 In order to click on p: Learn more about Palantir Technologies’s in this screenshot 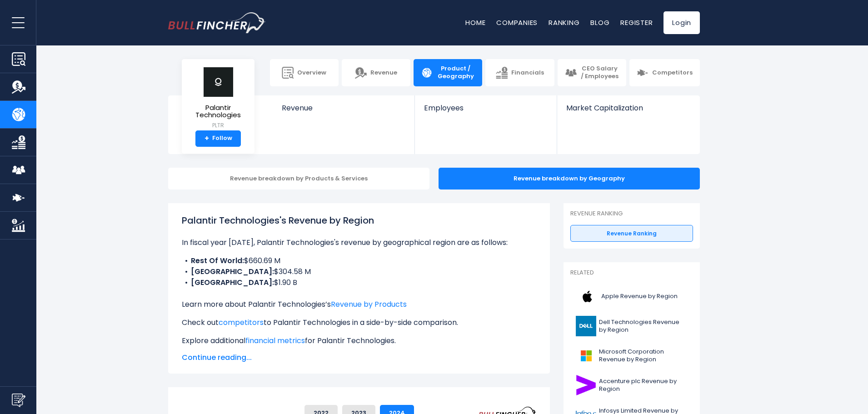, I will do `click(359, 304)`.